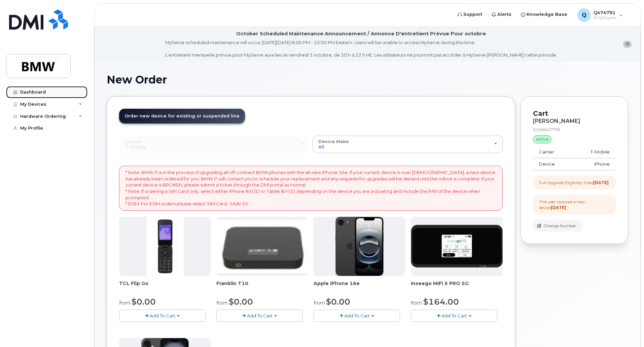 The height and width of the screenshot is (347, 644). What do you see at coordinates (557, 225) in the screenshot?
I see `button: Change Number` at bounding box center [557, 225].